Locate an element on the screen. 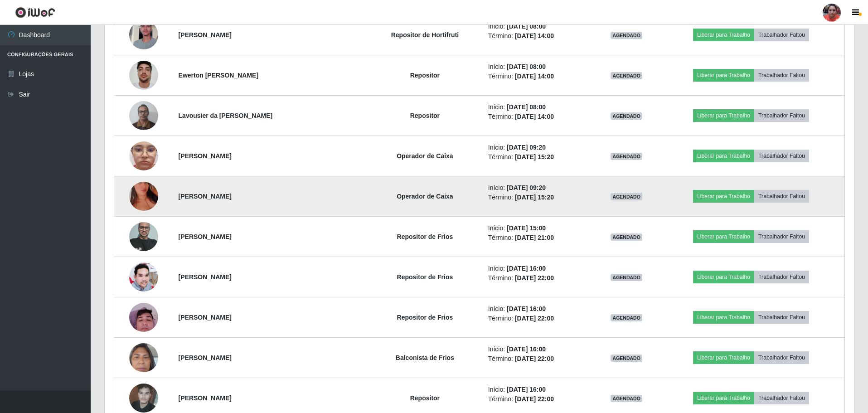 The height and width of the screenshot is (413, 868). img: 1744284341350.jpeg is located at coordinates (144, 277).